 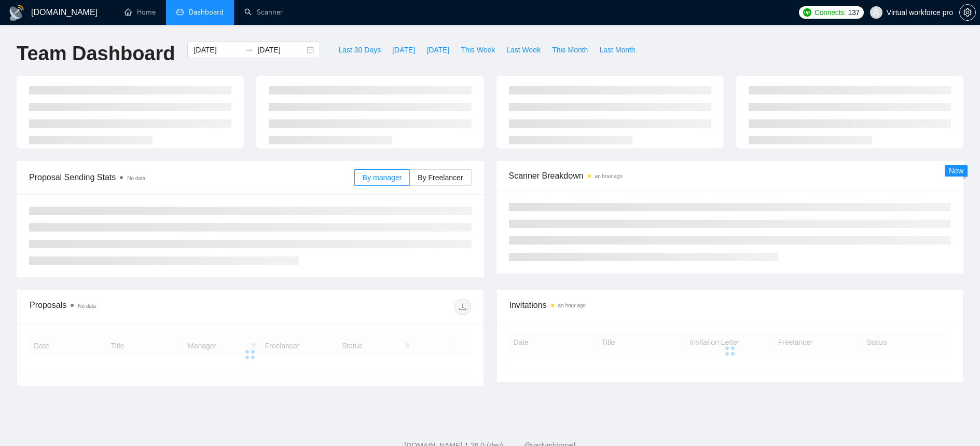 I want to click on div: Proposals, so click(x=139, y=306).